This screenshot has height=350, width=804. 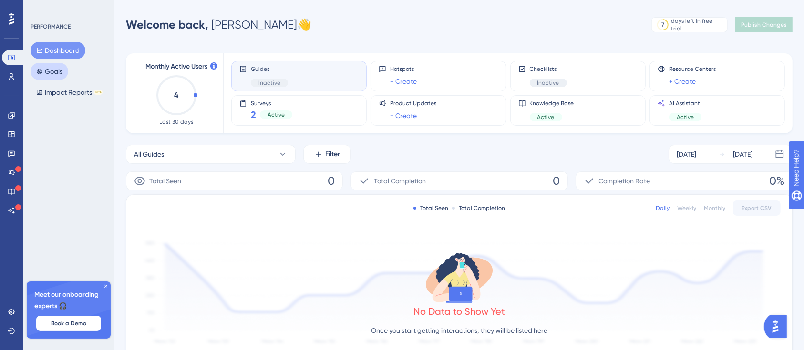 I want to click on span: Filter, so click(x=333, y=154).